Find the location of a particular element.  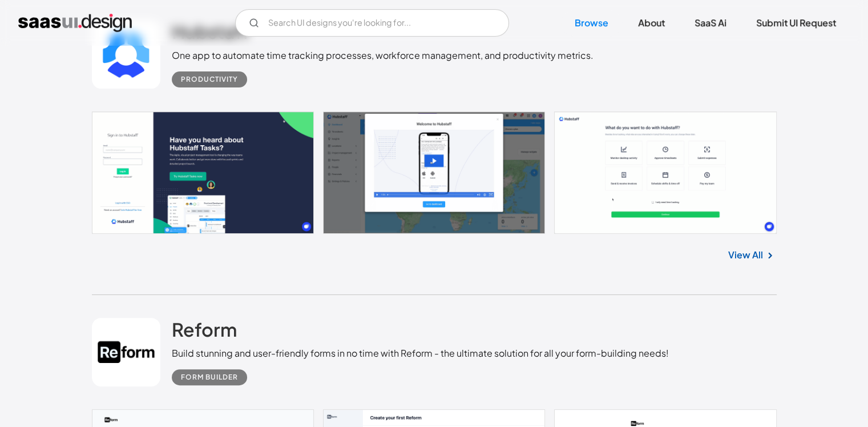

div: Productivity is located at coordinates (210, 79).